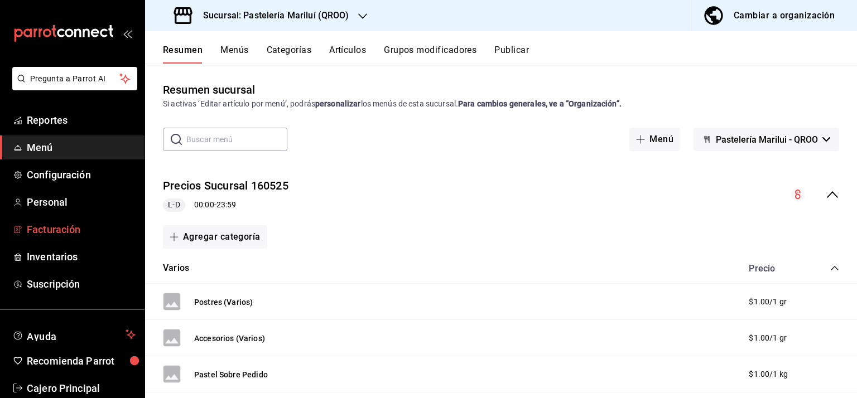 The image size is (857, 398). Describe the element at coordinates (182, 54) in the screenshot. I see `button: Resumen` at that location.